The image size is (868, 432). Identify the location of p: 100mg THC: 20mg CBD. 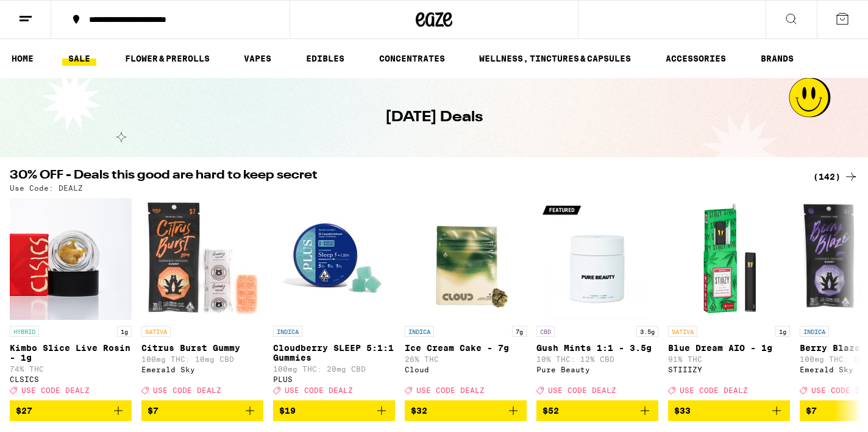
(334, 369).